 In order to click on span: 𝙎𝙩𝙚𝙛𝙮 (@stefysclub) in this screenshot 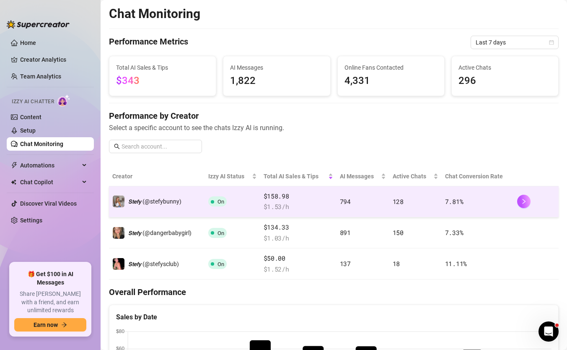, I will do `click(153, 264)`.